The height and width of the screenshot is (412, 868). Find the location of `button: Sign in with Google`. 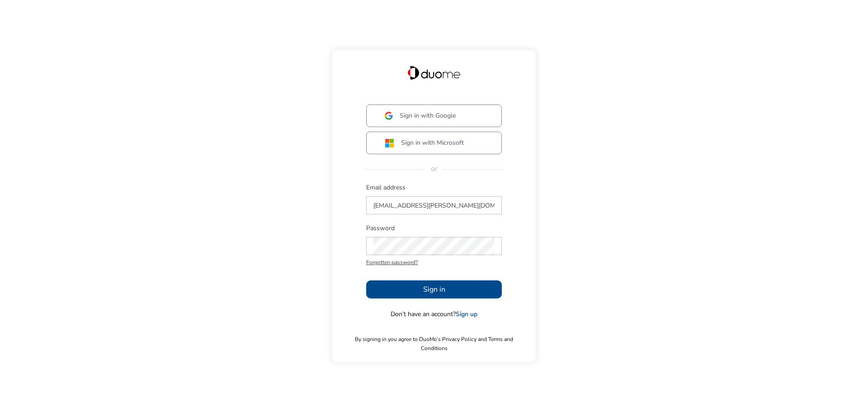

button: Sign in with Google is located at coordinates (434, 115).